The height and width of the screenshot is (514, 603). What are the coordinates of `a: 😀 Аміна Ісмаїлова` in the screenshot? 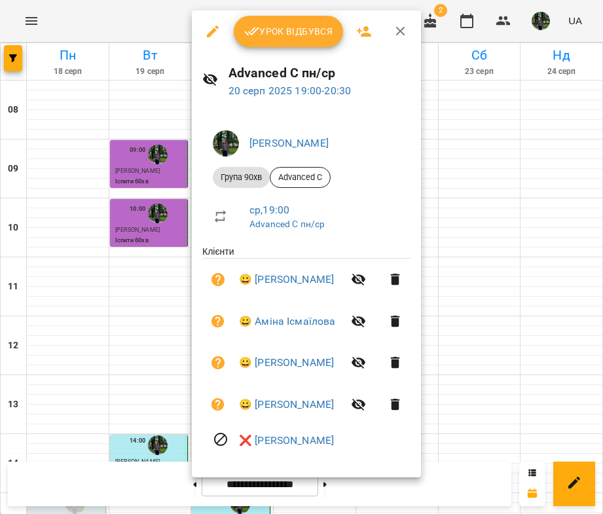 It's located at (288, 322).